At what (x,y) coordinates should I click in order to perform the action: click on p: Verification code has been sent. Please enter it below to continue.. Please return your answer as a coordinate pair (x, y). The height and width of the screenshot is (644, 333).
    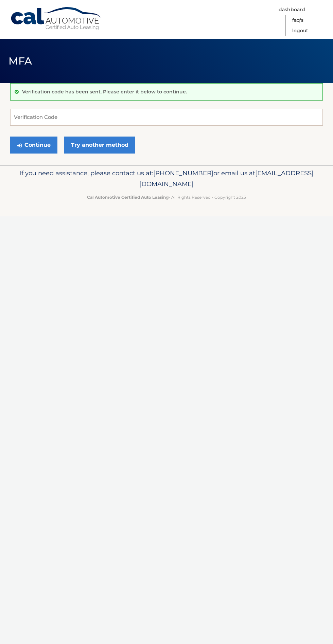
    Looking at the image, I should click on (104, 92).